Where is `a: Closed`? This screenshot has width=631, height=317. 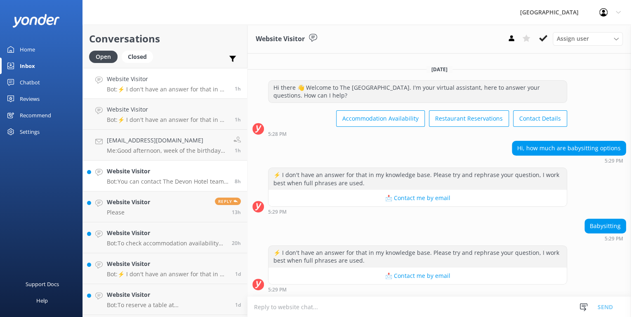 a: Closed is located at coordinates (139, 56).